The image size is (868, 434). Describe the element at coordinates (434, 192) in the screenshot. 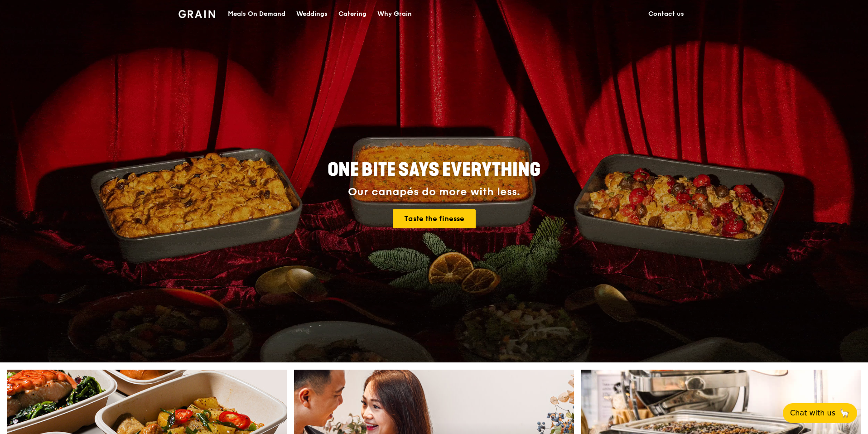

I see `div: Our canapés do more with less.` at that location.